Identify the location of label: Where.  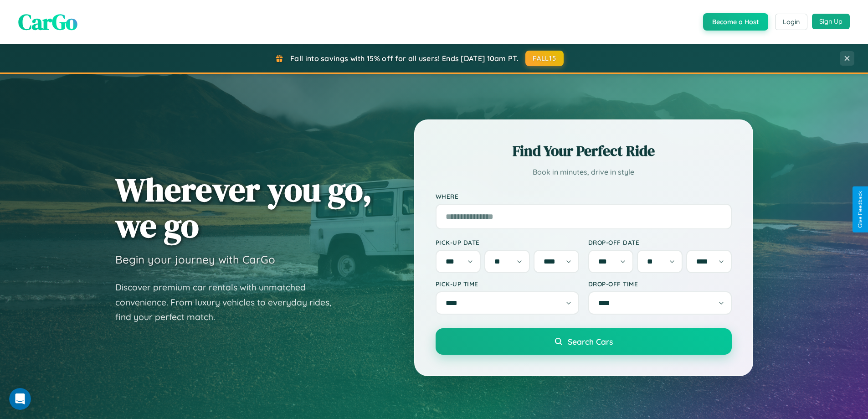
(584, 196).